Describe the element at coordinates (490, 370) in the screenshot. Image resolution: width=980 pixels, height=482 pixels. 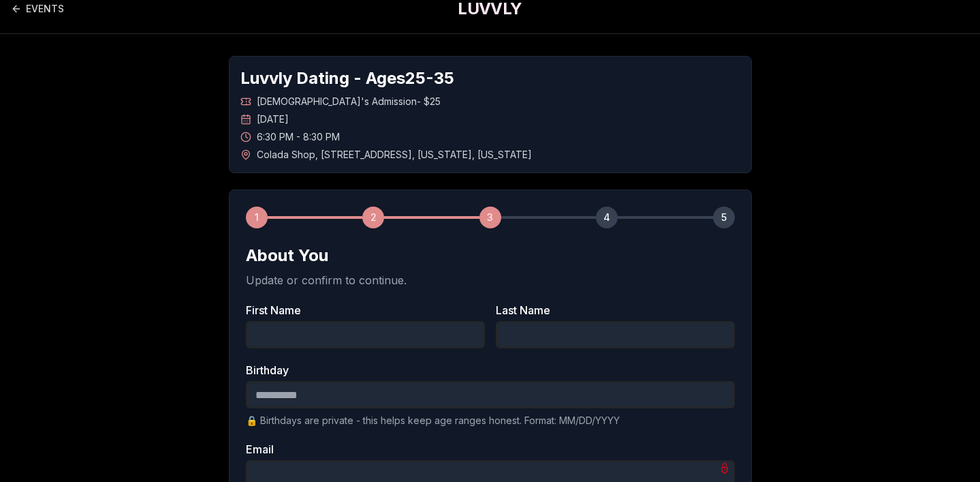
I see `label: Birthday` at that location.